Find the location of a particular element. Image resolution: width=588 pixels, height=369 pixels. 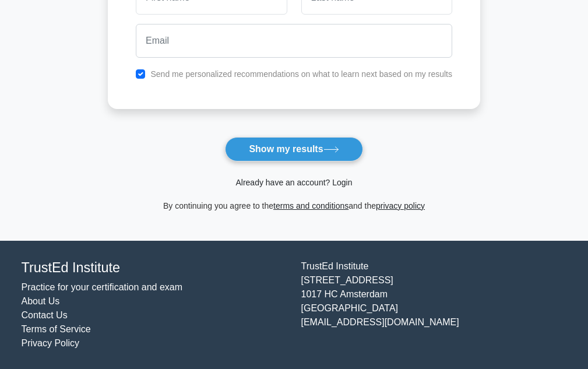

a: Privacy Policy is located at coordinates (51, 342).